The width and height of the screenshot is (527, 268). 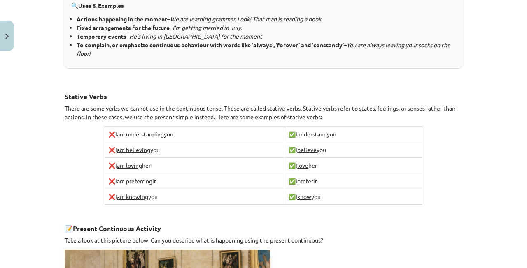 What do you see at coordinates (101, 36) in the screenshot?
I see `b: Temporary events` at bounding box center [101, 36].